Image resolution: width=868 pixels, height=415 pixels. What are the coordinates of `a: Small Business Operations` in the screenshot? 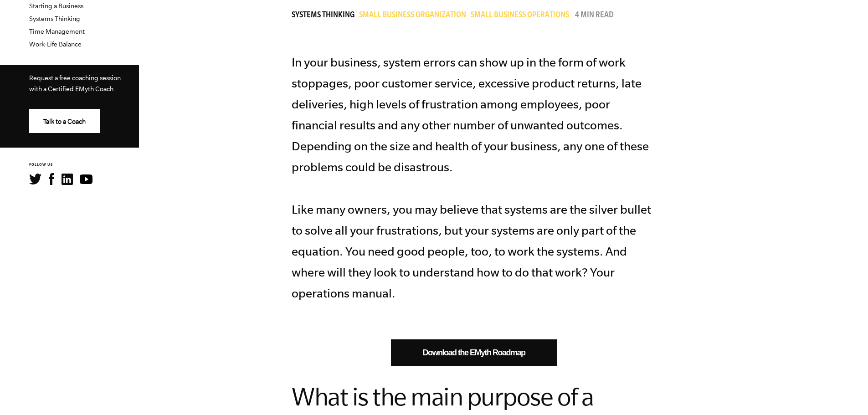 It's located at (522, 16).